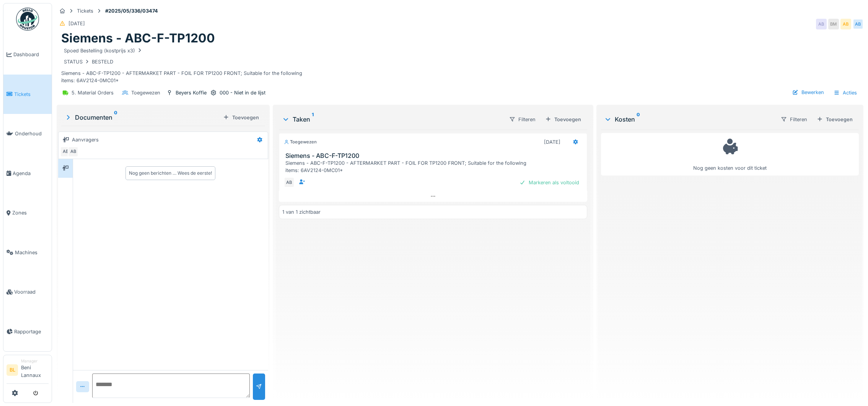 The image size is (868, 406). Describe the element at coordinates (689, 119) in the screenshot. I see `div: Kosten` at that location.